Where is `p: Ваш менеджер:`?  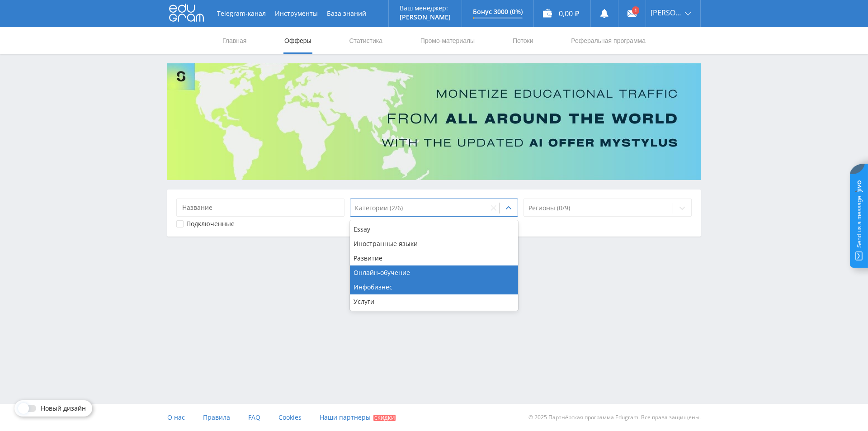 p: Ваш менеджер: is located at coordinates (425, 8).